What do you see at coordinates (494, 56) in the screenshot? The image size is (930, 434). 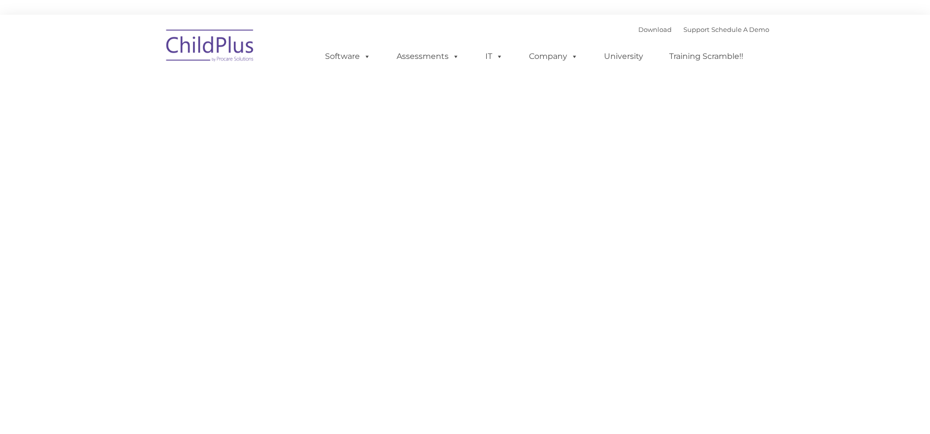 I see `a: IT` at bounding box center [494, 56].